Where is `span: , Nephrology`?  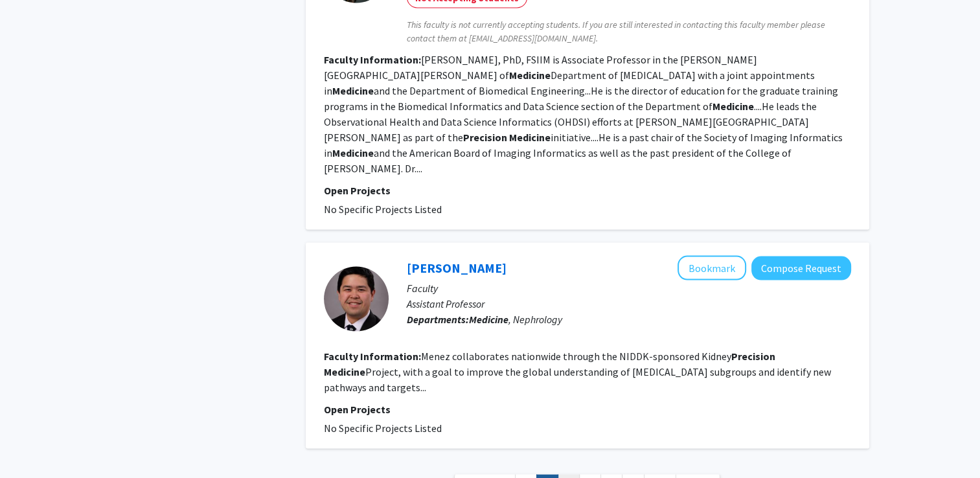
span: , Nephrology is located at coordinates (516, 320).